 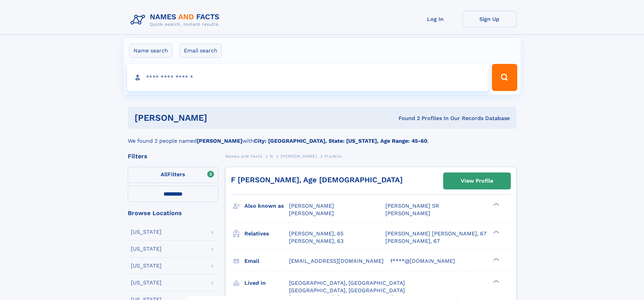 What do you see at coordinates (164, 174) in the screenshot?
I see `span: All` at bounding box center [164, 174].